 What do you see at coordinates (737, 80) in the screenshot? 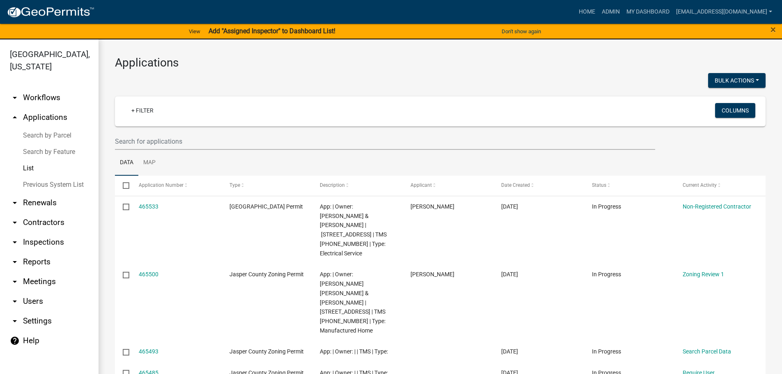
I see `button: Bulk Actions` at bounding box center [737, 80].